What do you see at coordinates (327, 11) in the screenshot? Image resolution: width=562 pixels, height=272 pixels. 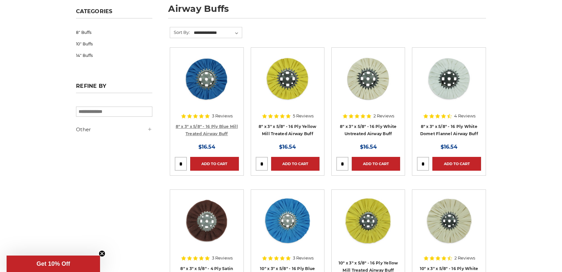 I see `h1: airway buffs` at bounding box center [327, 11].